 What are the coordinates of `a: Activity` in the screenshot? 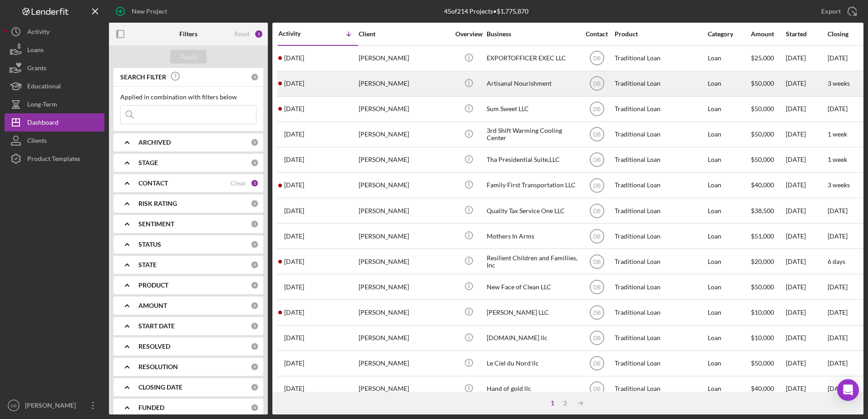 It's located at (55, 32).